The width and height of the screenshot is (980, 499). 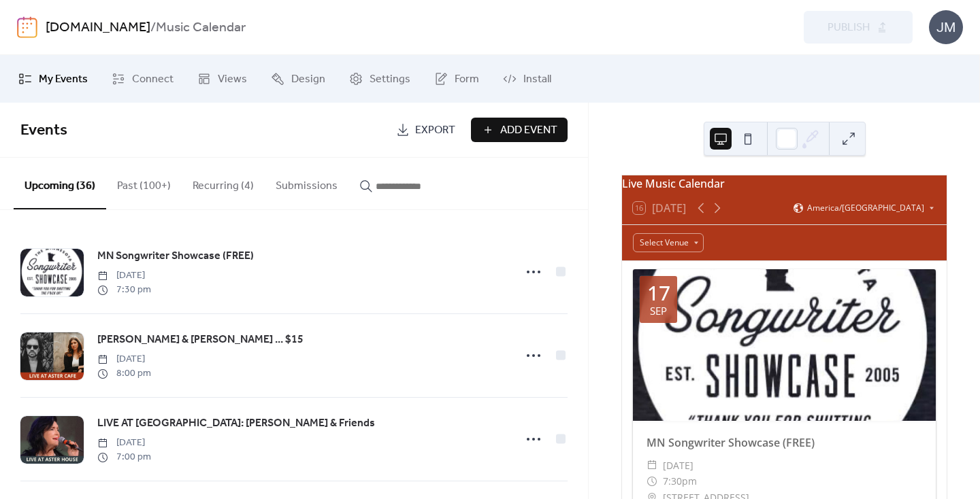 What do you see at coordinates (124, 457) in the screenshot?
I see `span: 7:00 pm` at bounding box center [124, 457].